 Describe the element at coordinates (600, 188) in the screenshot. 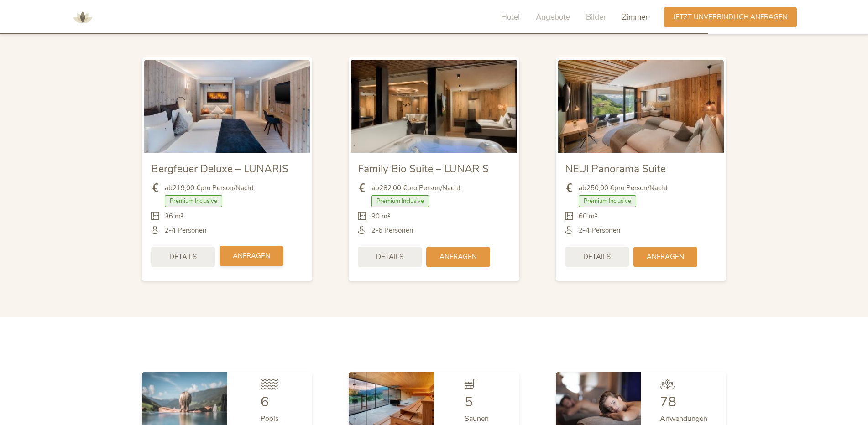

I see `b: 250,00 €` at that location.